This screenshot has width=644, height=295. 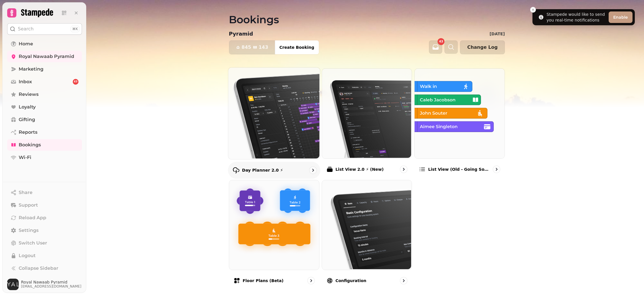 What do you see at coordinates (241, 34) in the screenshot?
I see `p: Pyramid` at bounding box center [241, 34].